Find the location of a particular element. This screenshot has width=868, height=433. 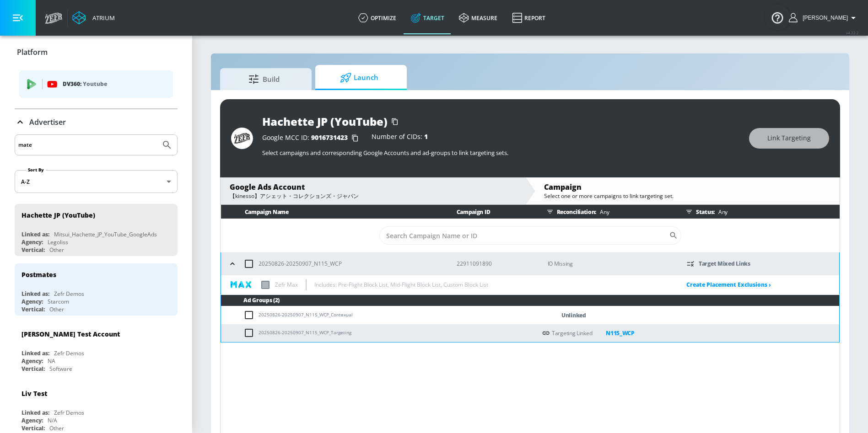

div: Atrium is located at coordinates (101, 18).